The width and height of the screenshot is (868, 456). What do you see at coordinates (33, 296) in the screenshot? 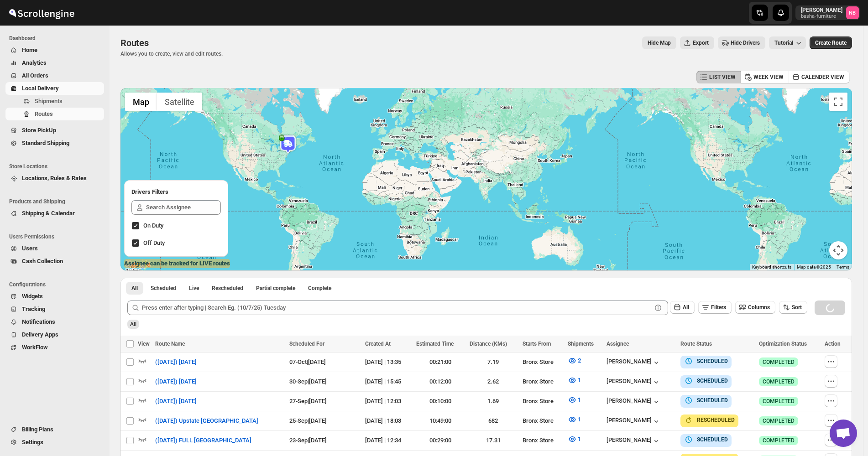
I see `span: Widgets` at bounding box center [33, 296].